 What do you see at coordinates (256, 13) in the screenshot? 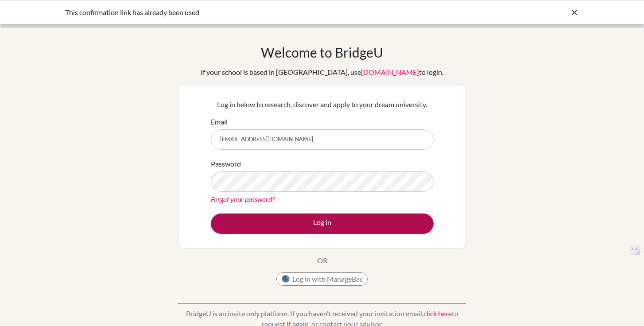
I see `div: This confirmation link has already been used` at bounding box center [256, 13].